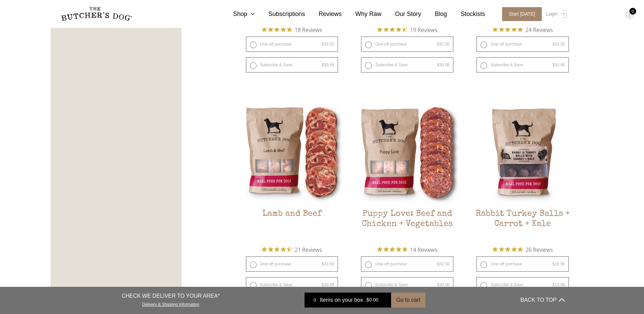  What do you see at coordinates (292, 225) in the screenshot?
I see `h2: Lamb and Beef` at bounding box center [292, 225].